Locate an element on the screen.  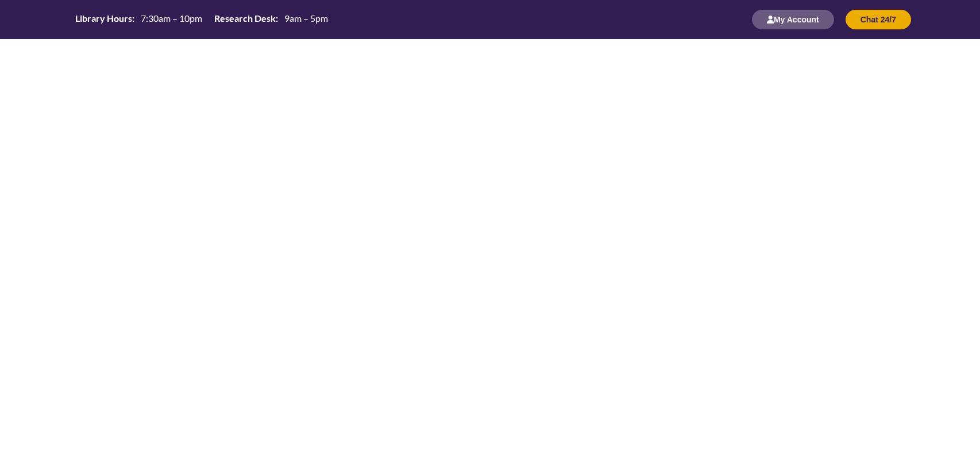
table: Hours Today is located at coordinates (202, 19).